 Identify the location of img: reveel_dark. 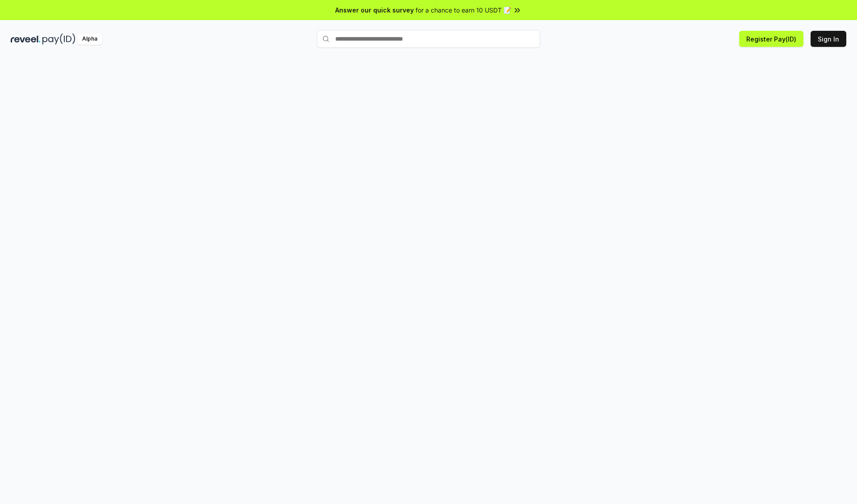
(25, 39).